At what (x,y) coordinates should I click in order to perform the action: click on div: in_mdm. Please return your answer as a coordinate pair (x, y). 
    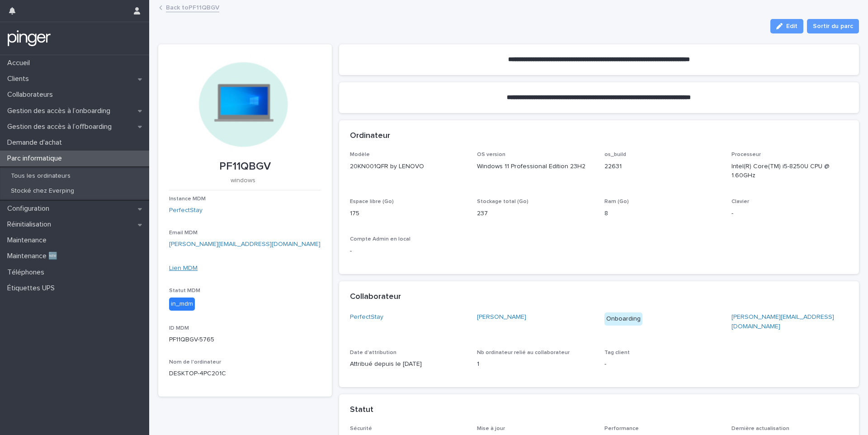
    Looking at the image, I should click on (182, 304).